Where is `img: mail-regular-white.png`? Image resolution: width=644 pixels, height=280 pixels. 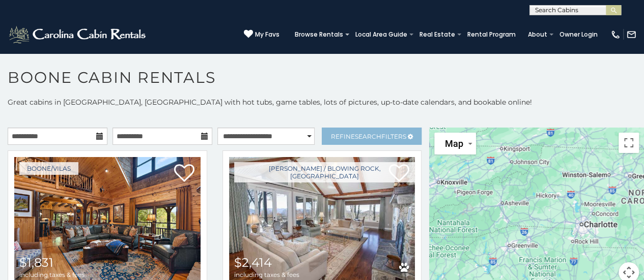
img: mail-regular-white.png is located at coordinates (631, 35).